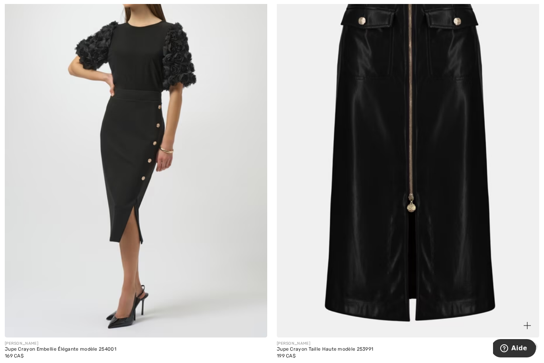 This screenshot has height=363, width=544. I want to click on div: Jupe Crayon Taille Haute modèle 253991, so click(325, 349).